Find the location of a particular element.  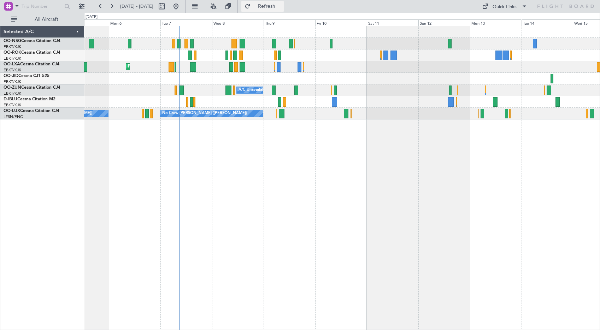

span: OO-NSG is located at coordinates (12, 41).